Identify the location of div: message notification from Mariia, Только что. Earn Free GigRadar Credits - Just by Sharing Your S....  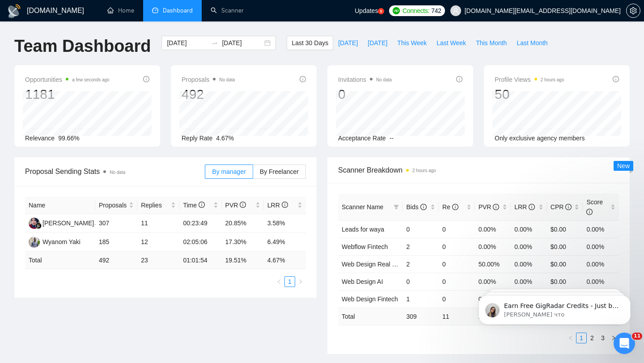
(89, 34).